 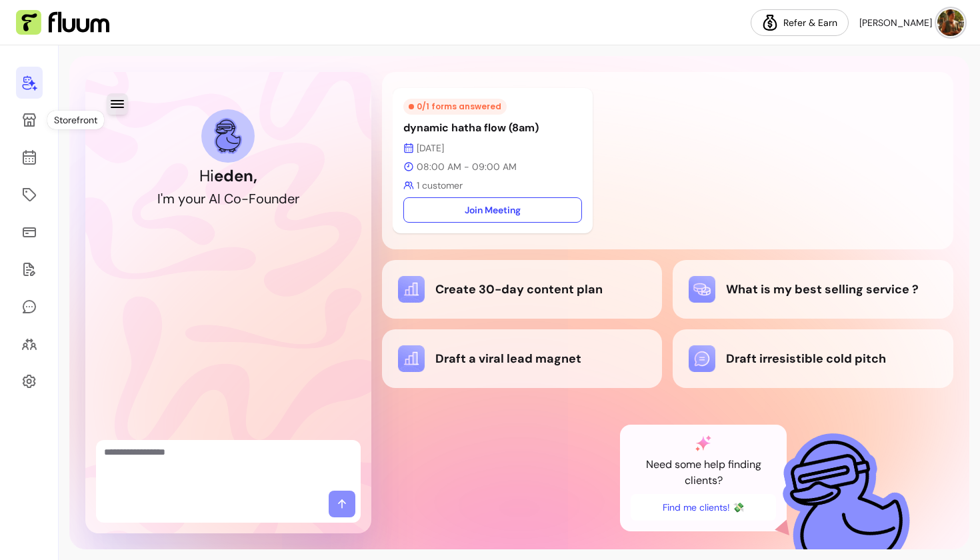 What do you see at coordinates (493, 167) in the screenshot?
I see `p: 08:00 AM - 09:00 AM` at bounding box center [493, 167].